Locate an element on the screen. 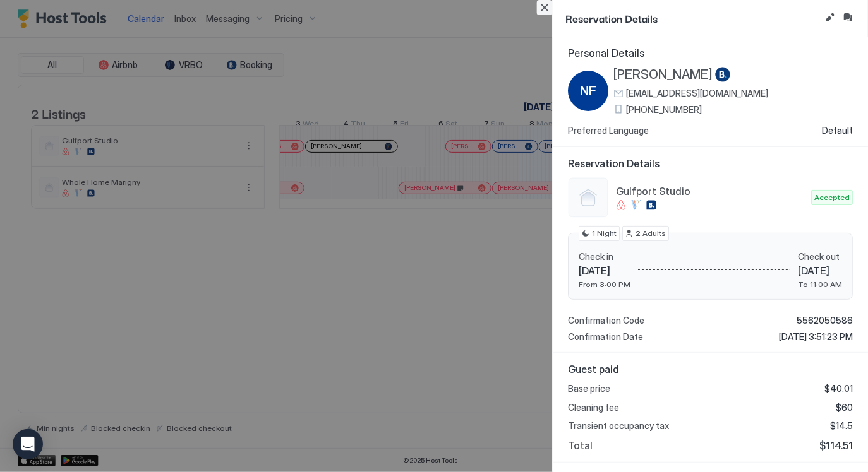 The width and height of the screenshot is (868, 472). span: Base price is located at coordinates (589, 389).